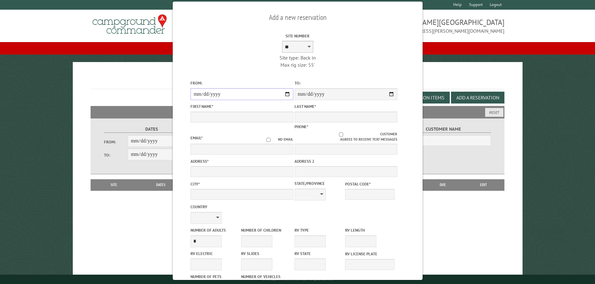 The height and width of the screenshot is (284, 595). Describe the element at coordinates (297, 65) in the screenshot. I see `div: Max rig size: 55'` at that location.